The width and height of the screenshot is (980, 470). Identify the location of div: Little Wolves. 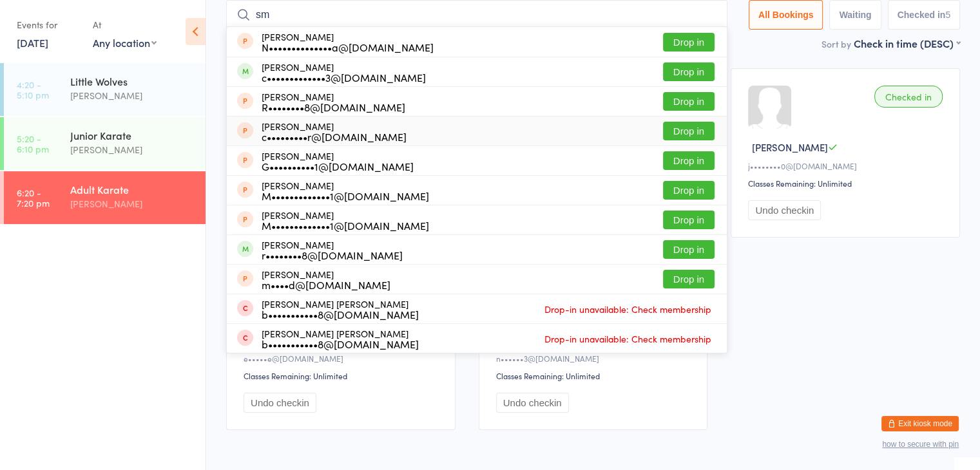
(132, 81).